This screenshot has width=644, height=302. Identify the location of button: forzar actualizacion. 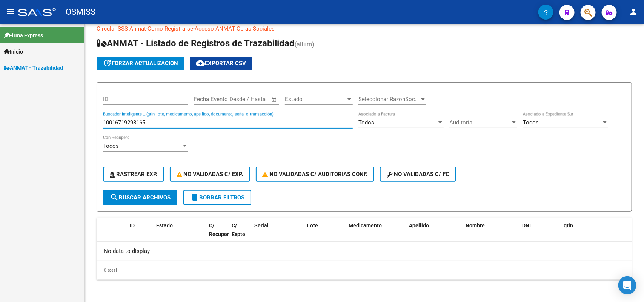
(140, 64).